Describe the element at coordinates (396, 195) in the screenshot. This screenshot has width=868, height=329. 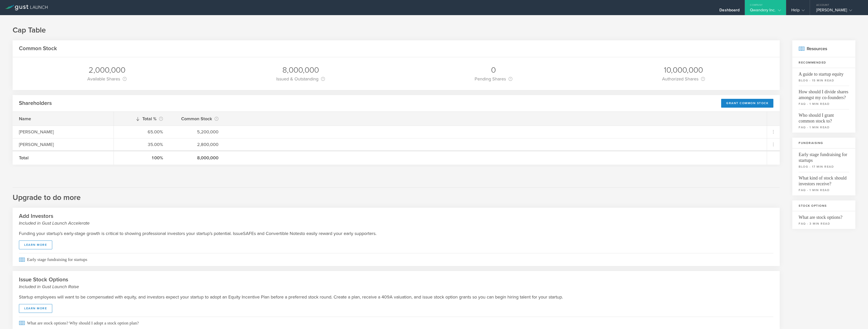
I see `h2: Upgrade to do more` at that location.